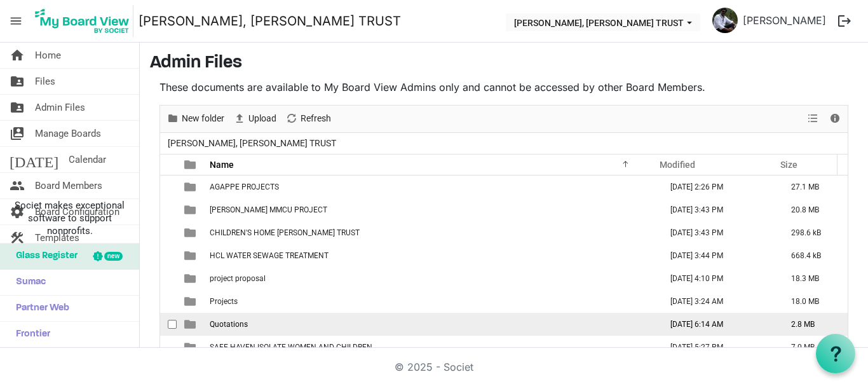 The height and width of the screenshot is (386, 868). What do you see at coordinates (431, 279) in the screenshot?
I see `td: project proposal is template cell column header Name` at bounding box center [431, 279].